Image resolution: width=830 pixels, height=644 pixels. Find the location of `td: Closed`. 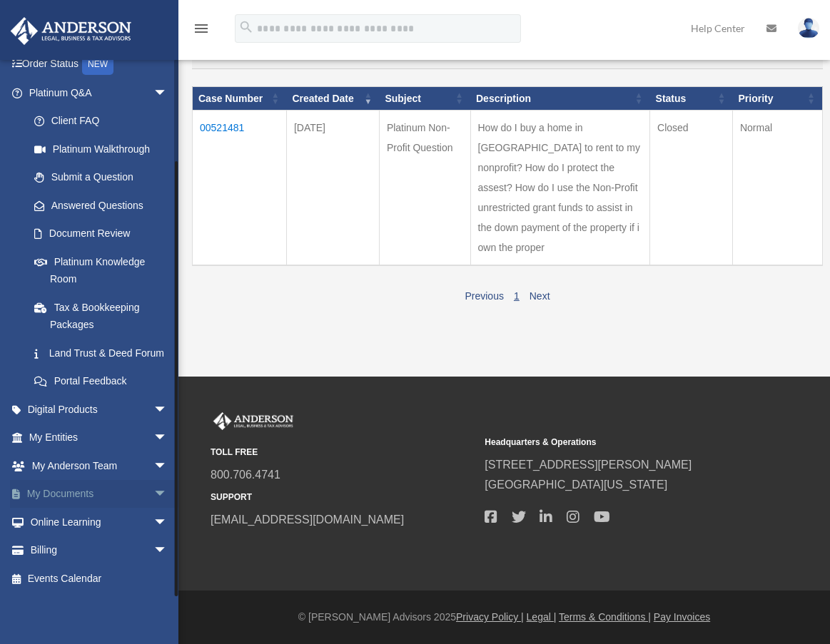

td: Closed is located at coordinates (692, 188).